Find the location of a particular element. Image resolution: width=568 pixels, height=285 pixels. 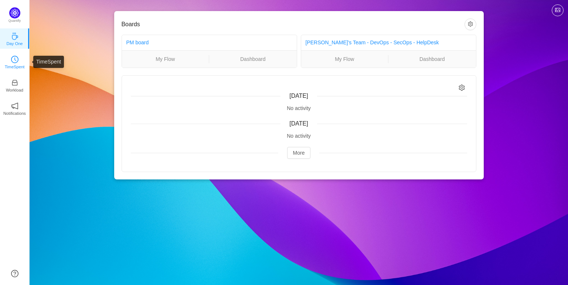

i: icon: setting is located at coordinates (461, 88).